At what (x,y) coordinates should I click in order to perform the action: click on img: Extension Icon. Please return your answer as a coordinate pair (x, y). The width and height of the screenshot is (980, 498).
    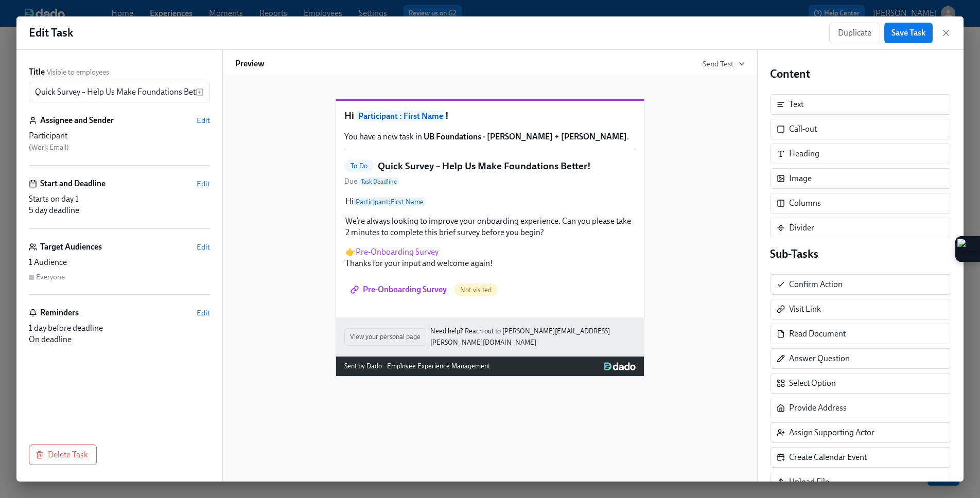
    Looking at the image, I should click on (968, 249).